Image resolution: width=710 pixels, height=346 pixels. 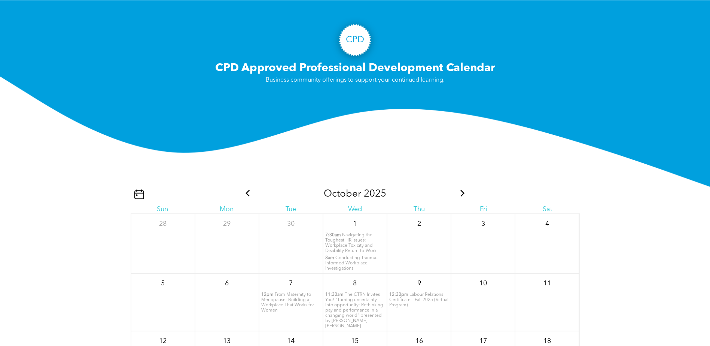 What do you see at coordinates (342, 194) in the screenshot?
I see `span: October` at bounding box center [342, 194].